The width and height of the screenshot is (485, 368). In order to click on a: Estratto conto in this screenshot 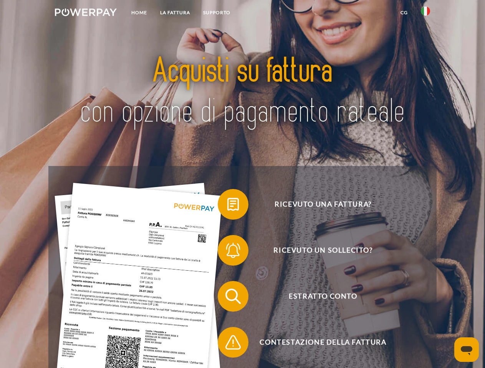, I will do `click(317, 297)`.